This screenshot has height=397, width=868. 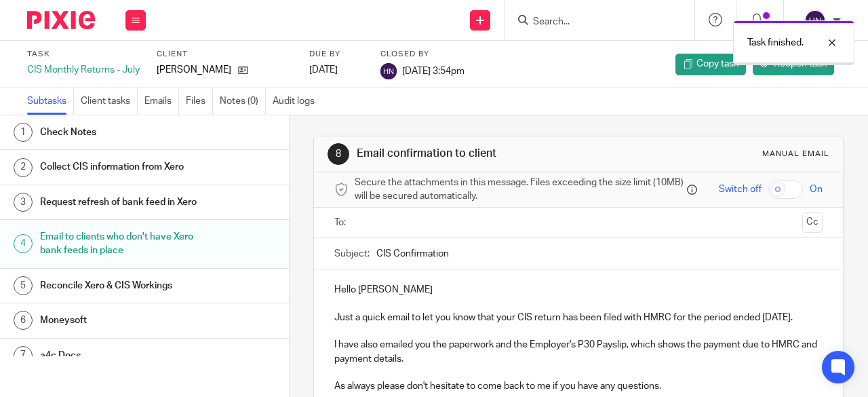 I want to click on div: 6, so click(x=23, y=320).